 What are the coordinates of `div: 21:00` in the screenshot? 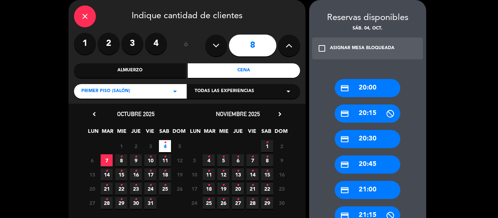 It's located at (367, 190).